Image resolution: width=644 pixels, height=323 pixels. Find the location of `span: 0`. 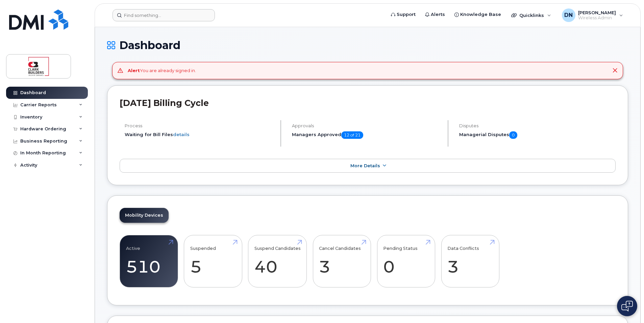

span: 0 is located at coordinates (513, 135).